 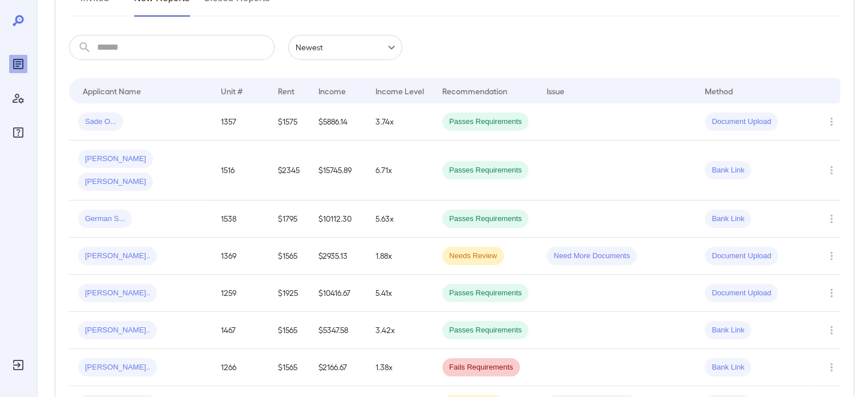 I want to click on td: $1795, so click(x=289, y=219).